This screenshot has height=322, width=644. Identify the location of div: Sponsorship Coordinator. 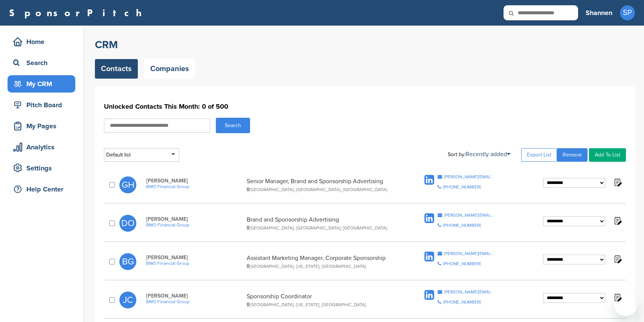
(322, 300).